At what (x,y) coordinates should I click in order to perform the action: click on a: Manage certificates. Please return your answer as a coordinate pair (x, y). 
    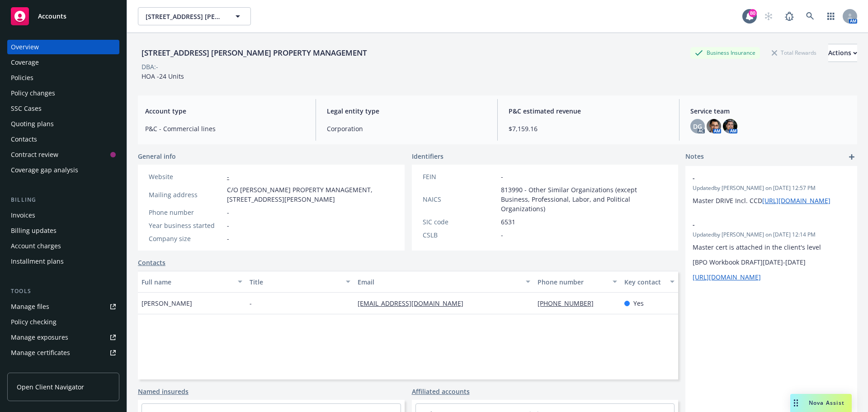
    Looking at the image, I should click on (63, 353).